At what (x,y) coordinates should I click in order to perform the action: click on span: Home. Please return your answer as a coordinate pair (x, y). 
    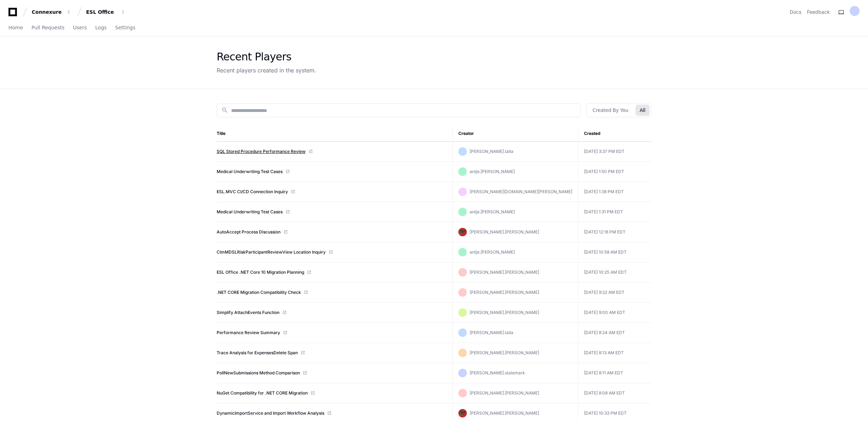
    Looking at the image, I should click on (16, 27).